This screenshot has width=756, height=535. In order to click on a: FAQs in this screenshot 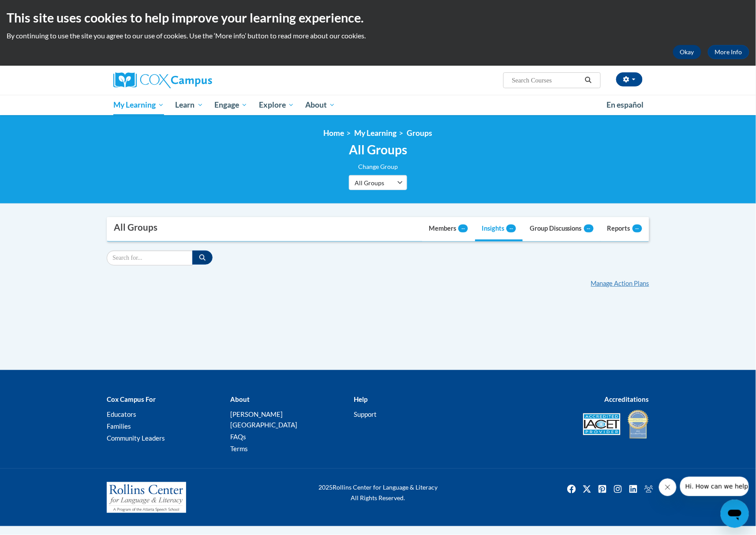, I will do `click(238, 437)`.